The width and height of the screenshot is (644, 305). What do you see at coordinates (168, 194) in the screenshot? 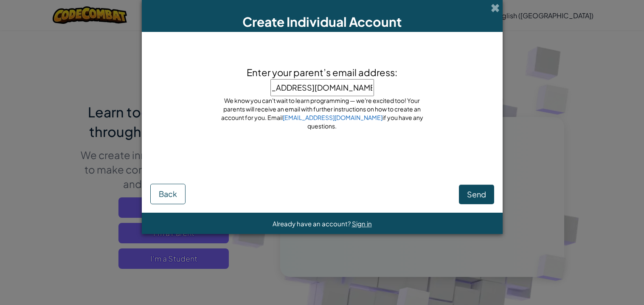
I see `button: Back` at bounding box center [168, 194].